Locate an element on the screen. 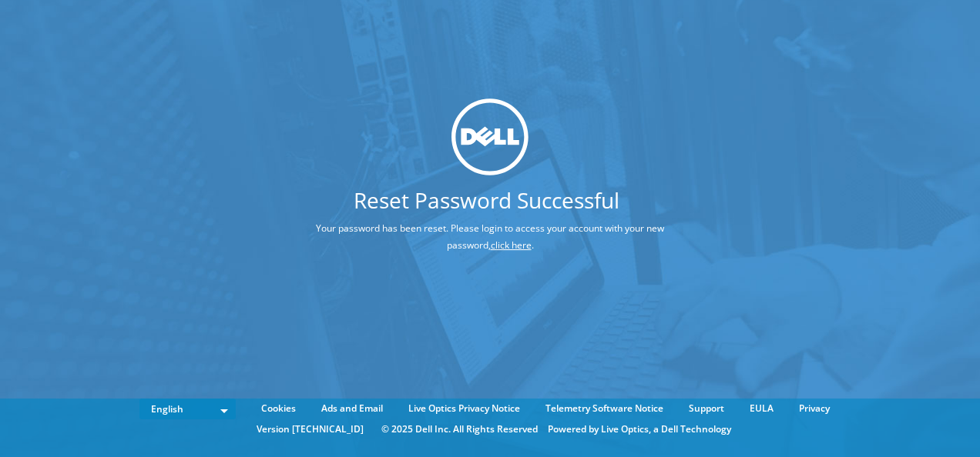 Image resolution: width=980 pixels, height=457 pixels. li: © 2025 Dell Inc. All Rights Reserved is located at coordinates (459, 430).